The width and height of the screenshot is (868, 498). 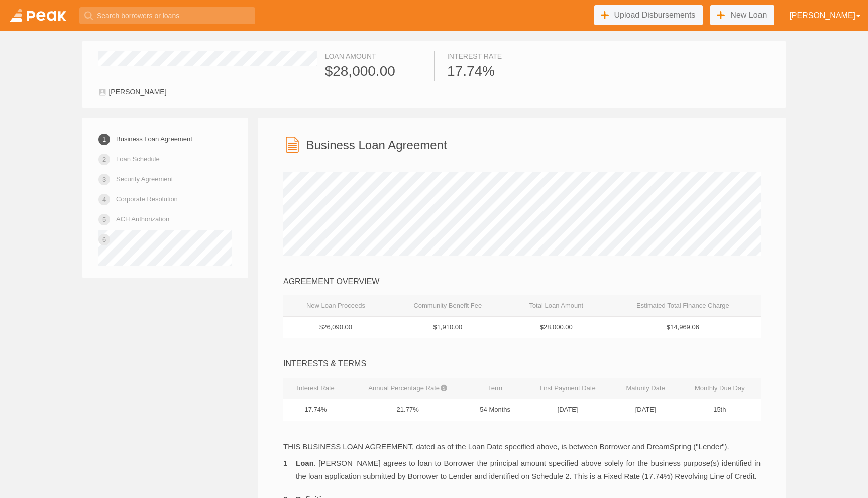 What do you see at coordinates (336, 306) in the screenshot?
I see `th: New Loan Proceeds` at bounding box center [336, 306].